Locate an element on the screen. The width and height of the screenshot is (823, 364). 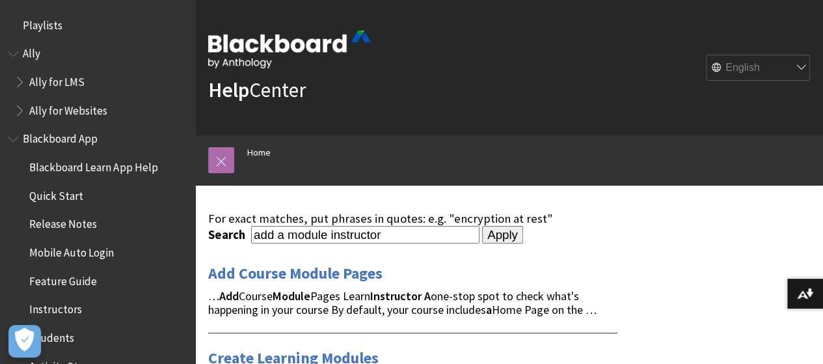
strong: Help is located at coordinates (228, 90).